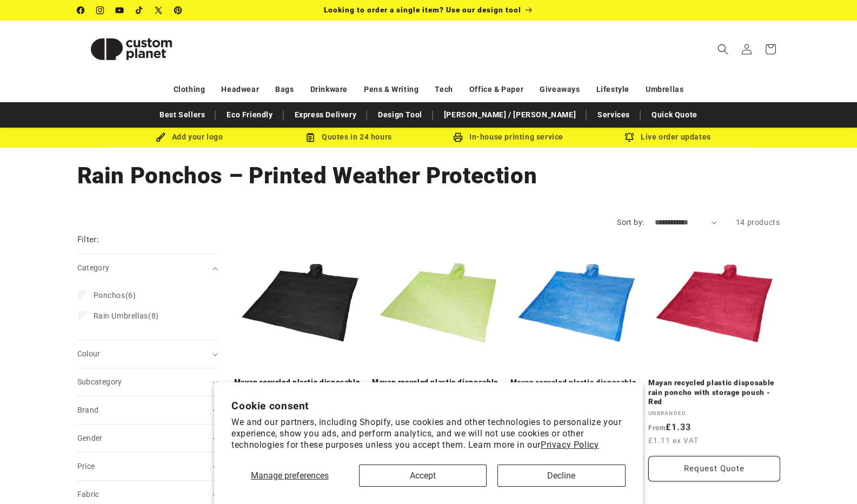 The image size is (857, 504). I want to click on summary: Colour (0 selected), so click(148, 354).